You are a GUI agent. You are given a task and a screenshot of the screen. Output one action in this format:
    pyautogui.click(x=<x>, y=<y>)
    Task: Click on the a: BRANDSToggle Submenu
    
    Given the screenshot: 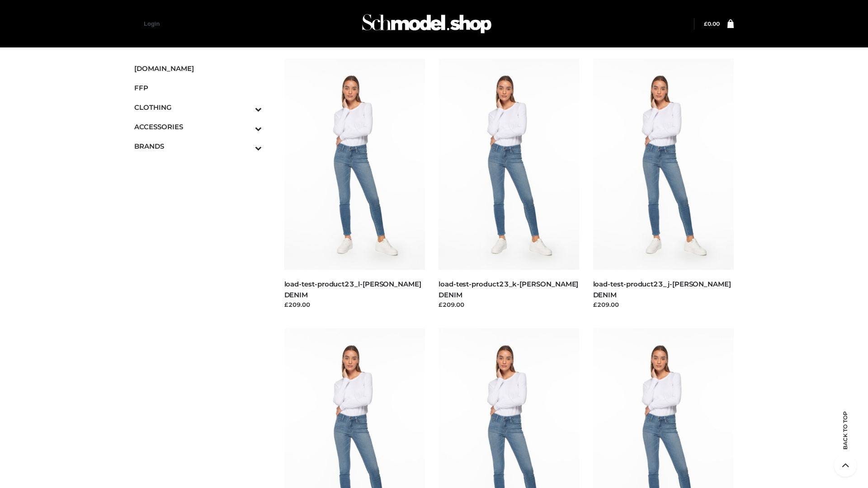 What is the action you would take?
    pyautogui.click(x=198, y=146)
    